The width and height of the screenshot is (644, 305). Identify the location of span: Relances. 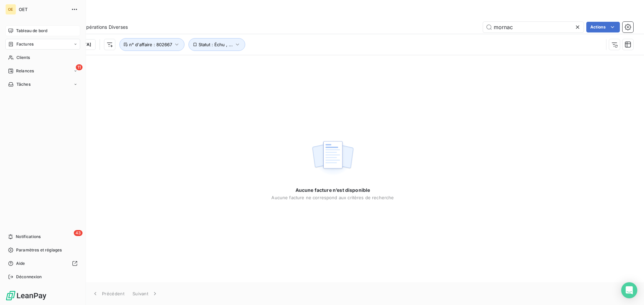
(25, 71).